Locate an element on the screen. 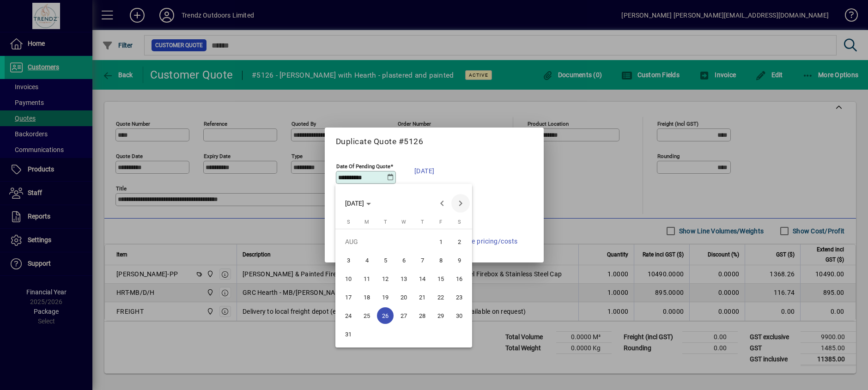 The height and width of the screenshot is (390, 868). span: 20 is located at coordinates (404, 297).